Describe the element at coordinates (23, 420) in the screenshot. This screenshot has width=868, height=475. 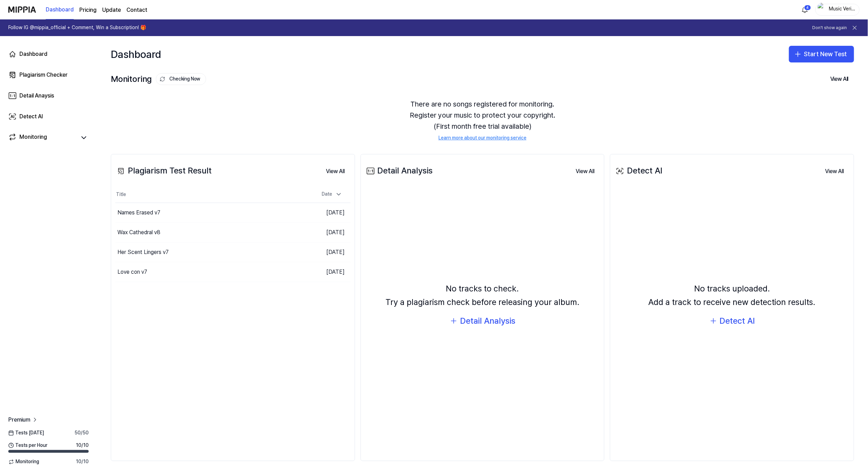
I see `a: Premium` at that location.